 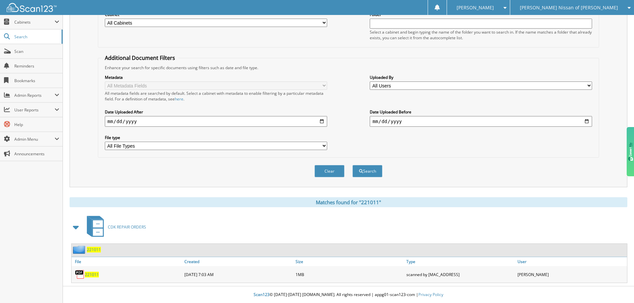 I want to click on span: Cabinets, so click(x=34, y=22).